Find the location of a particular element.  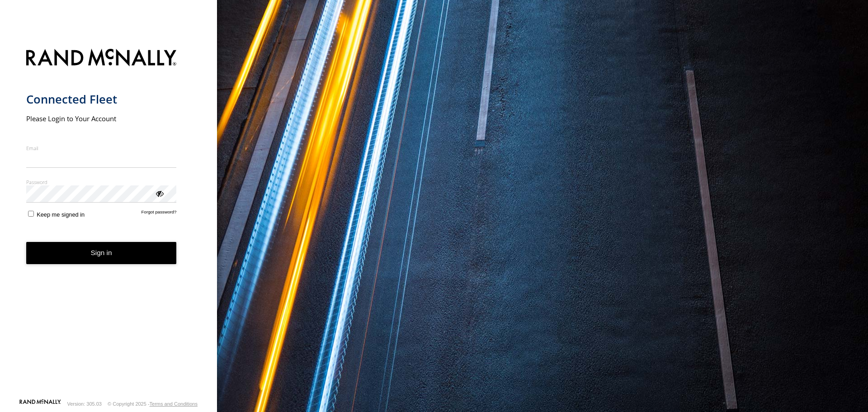

div: ViewPassword is located at coordinates (159, 193).